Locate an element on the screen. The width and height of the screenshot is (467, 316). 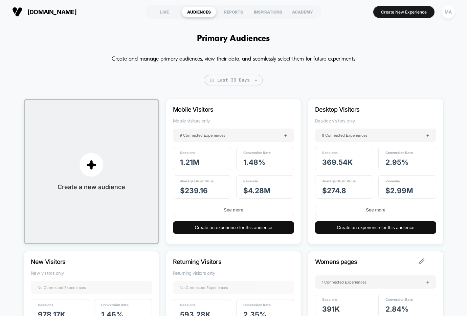
img: end is located at coordinates (256, 80).